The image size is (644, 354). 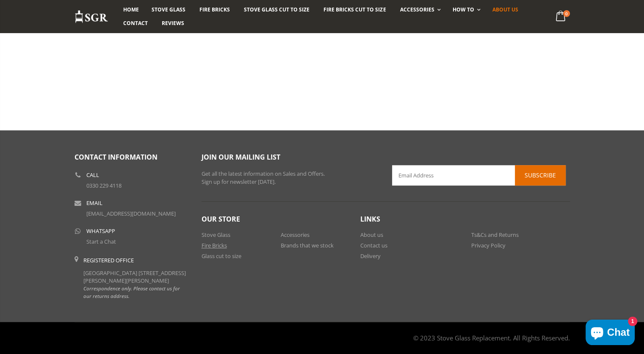 I want to click on span: Reviews, so click(x=173, y=23).